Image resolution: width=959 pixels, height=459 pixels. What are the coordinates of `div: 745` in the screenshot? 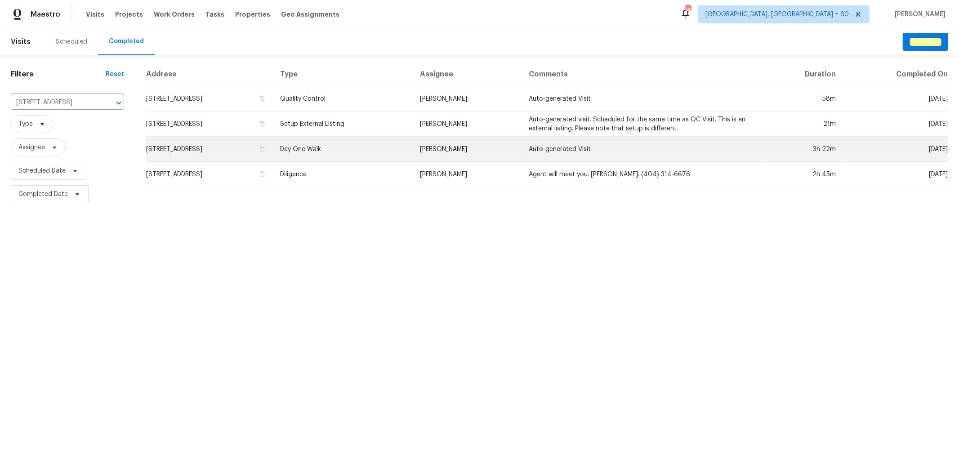 It's located at (688, 10).